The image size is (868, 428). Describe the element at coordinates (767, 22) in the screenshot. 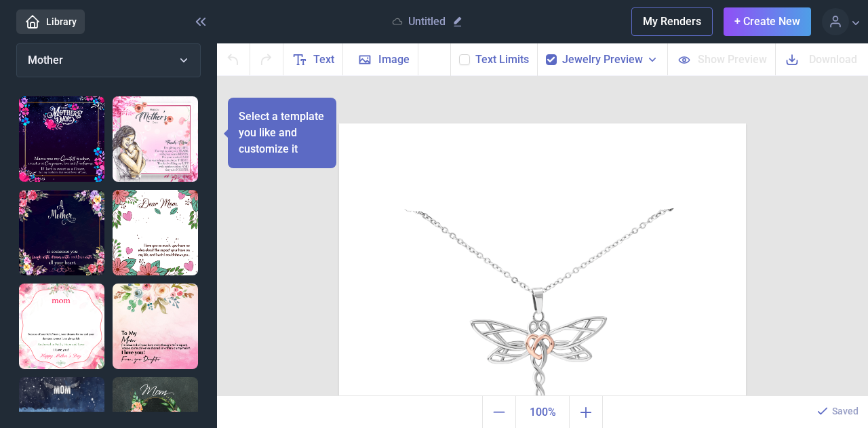

I see `button: + Create New` at that location.